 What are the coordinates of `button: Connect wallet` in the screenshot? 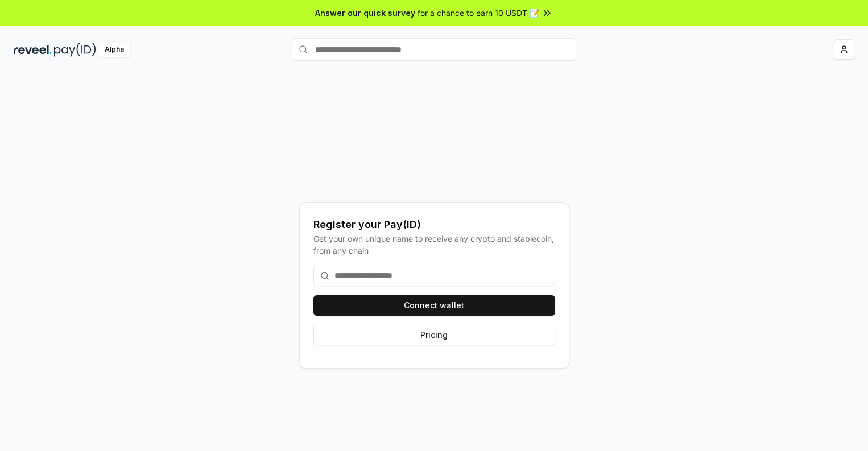 It's located at (434, 306).